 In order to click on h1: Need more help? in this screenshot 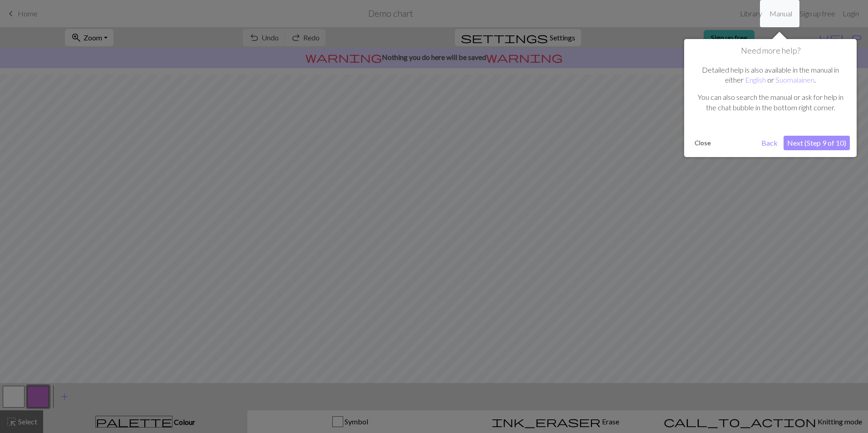, I will do `click(771, 51)`.